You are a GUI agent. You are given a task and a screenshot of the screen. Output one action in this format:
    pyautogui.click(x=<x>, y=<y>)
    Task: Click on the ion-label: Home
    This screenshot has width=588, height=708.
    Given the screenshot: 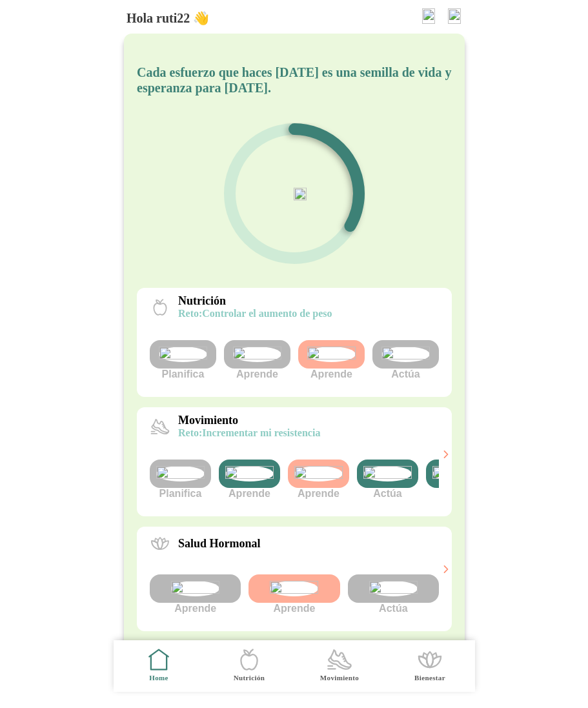 What is the action you would take?
    pyautogui.click(x=159, y=678)
    